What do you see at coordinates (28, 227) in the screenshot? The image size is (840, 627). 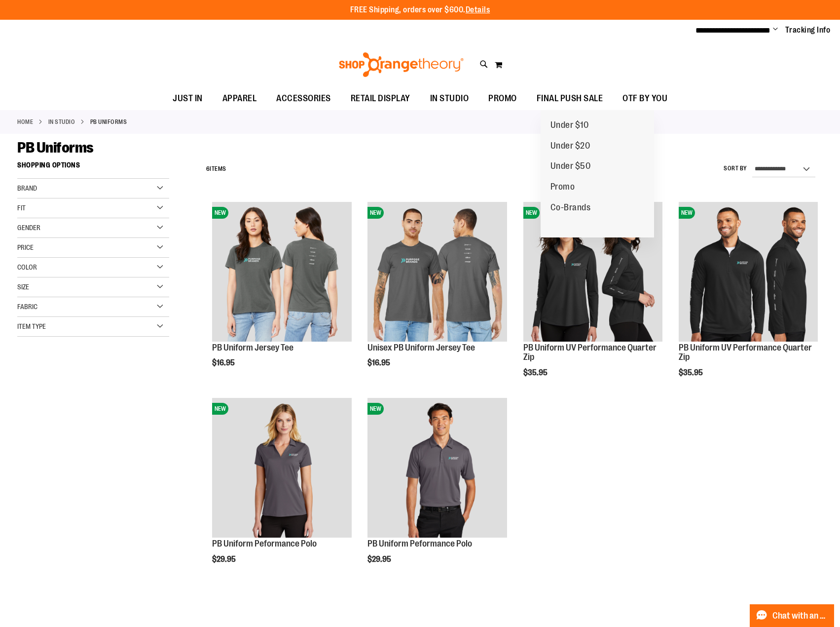 I see `span: Gender` at bounding box center [28, 227].